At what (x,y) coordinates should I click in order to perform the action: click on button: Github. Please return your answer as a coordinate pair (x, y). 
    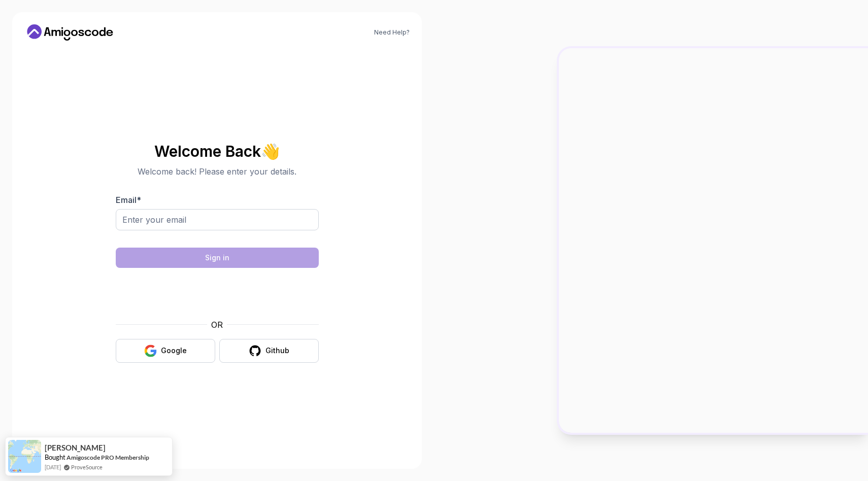
    Looking at the image, I should click on (269, 350).